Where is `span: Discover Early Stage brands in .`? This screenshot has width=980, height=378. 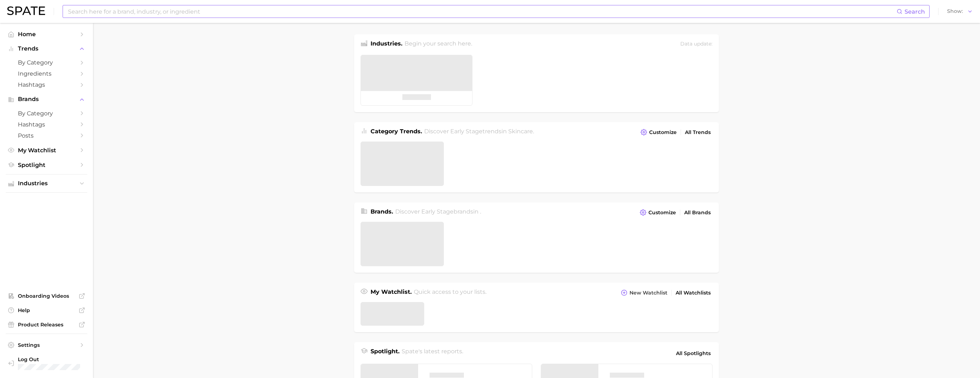
span: Discover Early Stage brands in . is located at coordinates (438, 211).